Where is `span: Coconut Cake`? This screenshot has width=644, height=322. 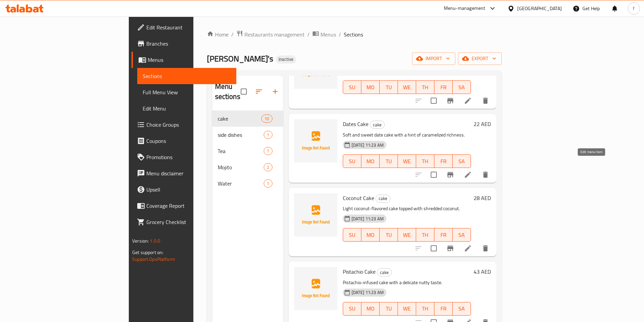
span: Coconut Cake is located at coordinates (358, 198).